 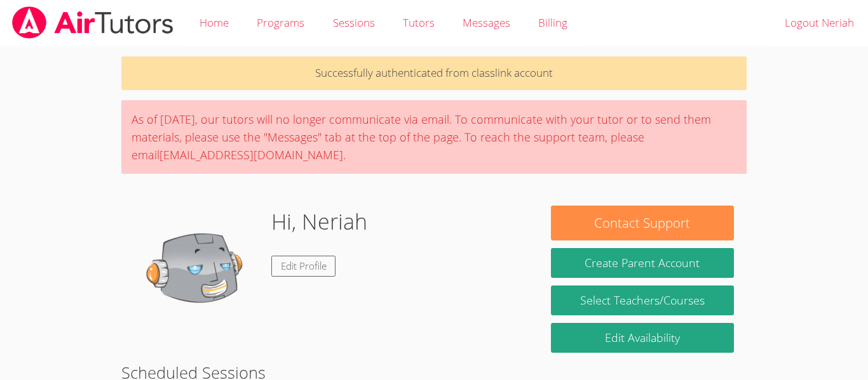 I want to click on a: Select Teachers/Courses, so click(x=642, y=300).